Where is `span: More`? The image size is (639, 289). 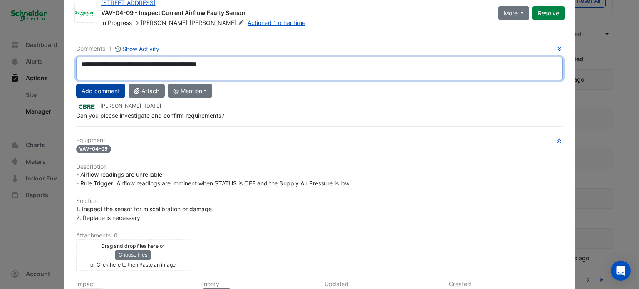
span: More is located at coordinates (510, 13).